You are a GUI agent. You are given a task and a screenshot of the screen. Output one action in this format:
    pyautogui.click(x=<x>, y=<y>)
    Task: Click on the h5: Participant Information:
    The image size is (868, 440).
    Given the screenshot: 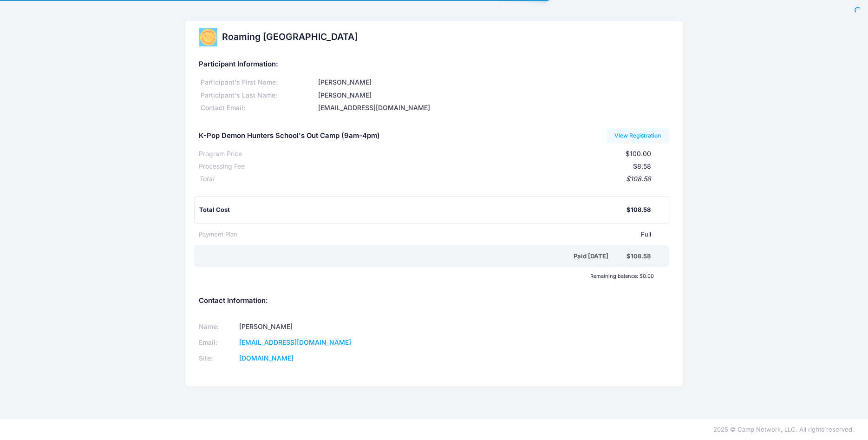 What is the action you would take?
    pyautogui.click(x=434, y=65)
    